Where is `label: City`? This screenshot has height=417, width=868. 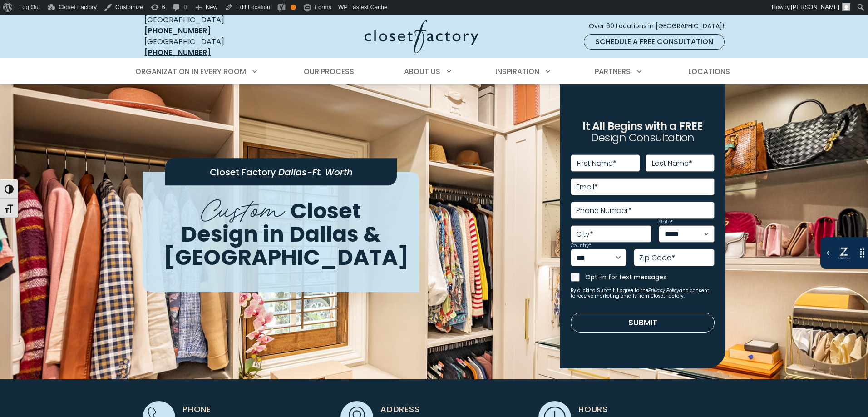
label: City is located at coordinates (585, 234).